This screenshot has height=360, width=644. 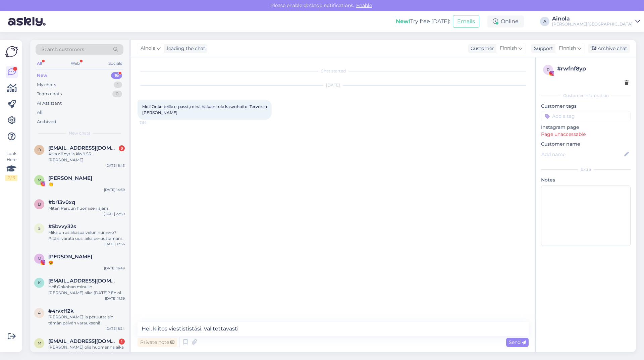 I want to click on div: 0, so click(x=117, y=94).